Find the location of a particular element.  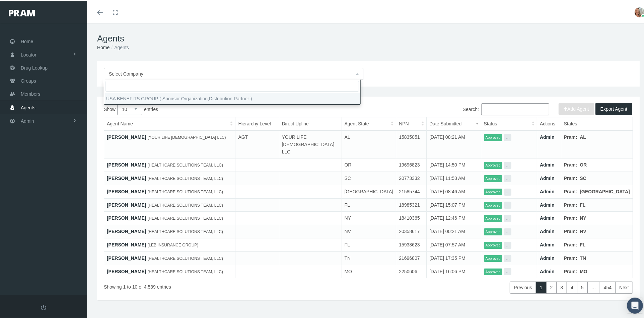

td: AGT is located at coordinates (257, 143).